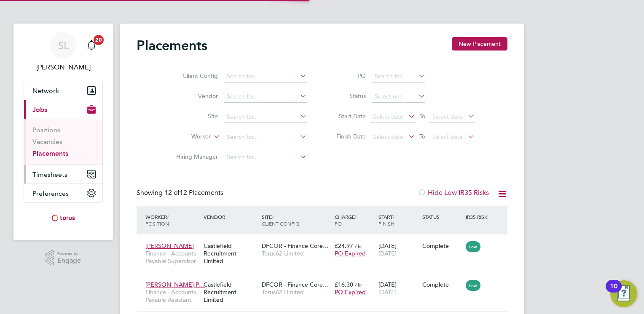 This screenshot has width=644, height=314. I want to click on div: Site, so click(296, 221).